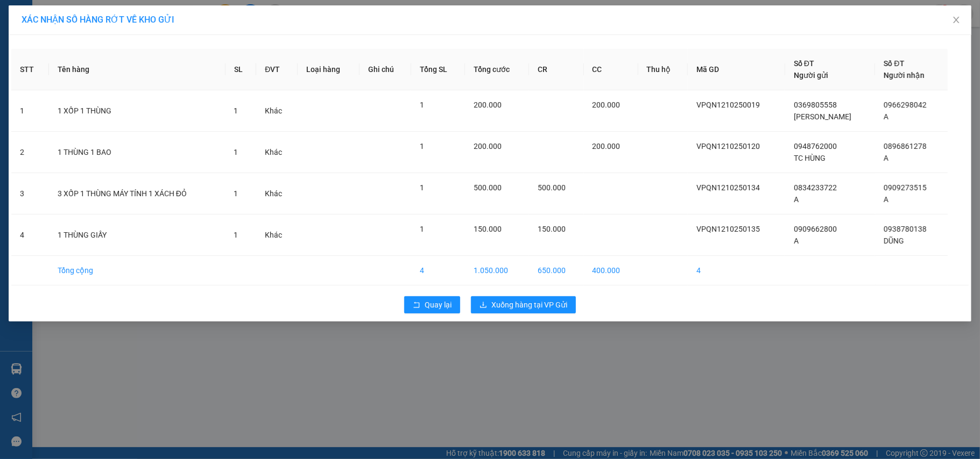 This screenshot has height=459, width=980. I want to click on th: ĐVT, so click(277, 69).